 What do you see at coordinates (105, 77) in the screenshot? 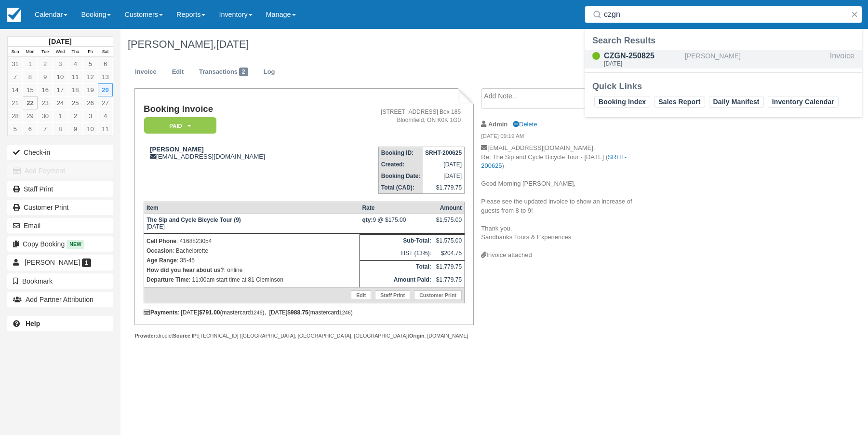
I see `a: 13` at bounding box center [105, 77].